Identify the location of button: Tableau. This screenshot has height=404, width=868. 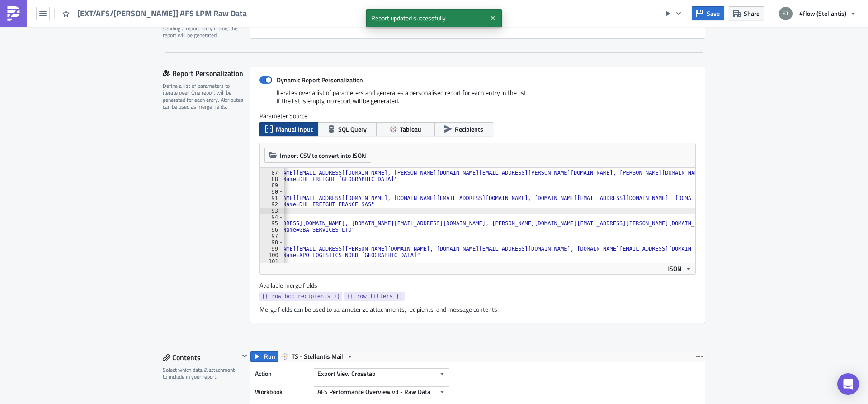
(406, 129).